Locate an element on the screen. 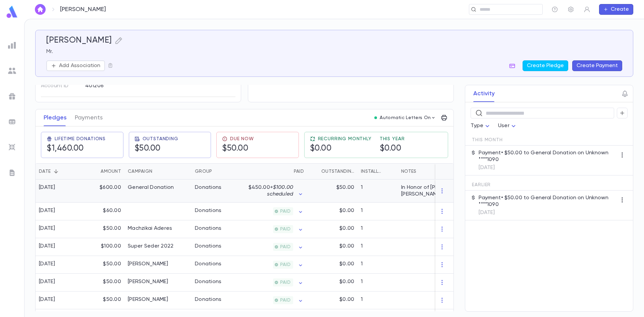  h5: $1,460.00 is located at coordinates (65, 149).